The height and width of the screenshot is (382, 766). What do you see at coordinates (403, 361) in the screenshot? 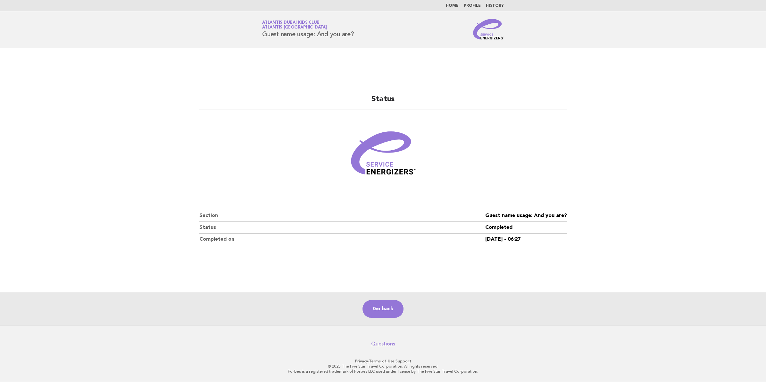
I see `a: Support` at bounding box center [403, 361].